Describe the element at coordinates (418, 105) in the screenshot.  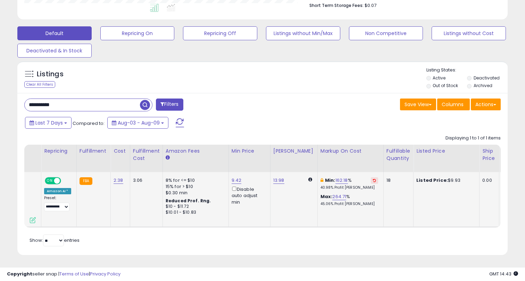
I see `button: Save View` at that location.